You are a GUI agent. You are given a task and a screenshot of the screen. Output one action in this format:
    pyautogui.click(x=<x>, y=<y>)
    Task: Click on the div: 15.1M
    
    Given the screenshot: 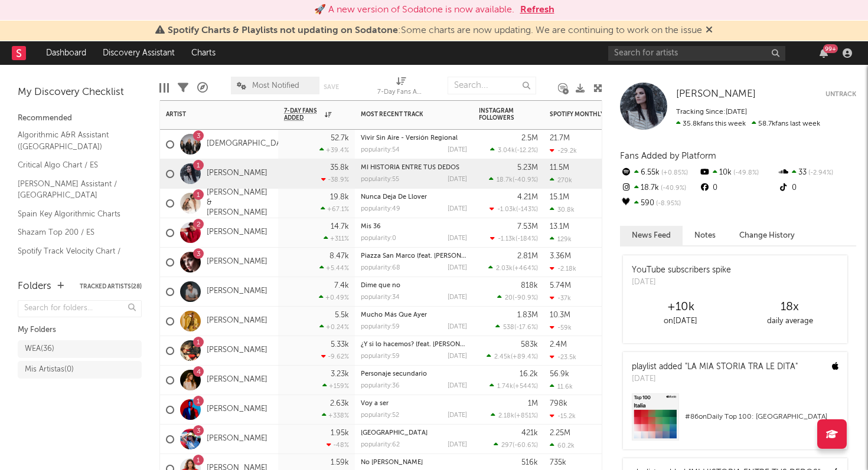 What is the action you would take?
    pyautogui.click(x=559, y=197)
    